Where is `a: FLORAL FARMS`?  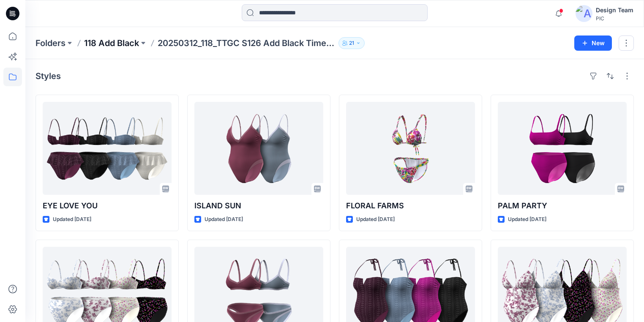 a: FLORAL FARMS is located at coordinates (410, 148).